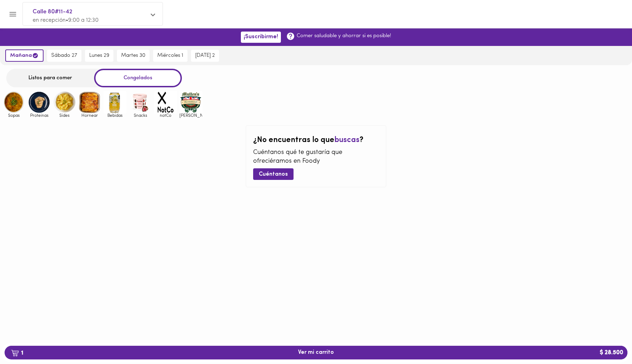 This screenshot has height=364, width=632. What do you see at coordinates (99, 56) in the screenshot?
I see `span: lunes 29` at bounding box center [99, 56].